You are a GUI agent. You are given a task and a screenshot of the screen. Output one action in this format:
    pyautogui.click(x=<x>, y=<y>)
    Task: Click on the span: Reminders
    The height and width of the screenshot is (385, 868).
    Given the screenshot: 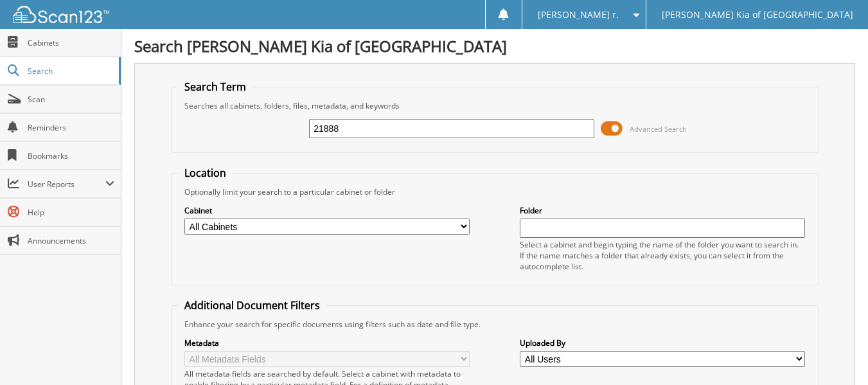 What is the action you would take?
    pyautogui.click(x=71, y=127)
    